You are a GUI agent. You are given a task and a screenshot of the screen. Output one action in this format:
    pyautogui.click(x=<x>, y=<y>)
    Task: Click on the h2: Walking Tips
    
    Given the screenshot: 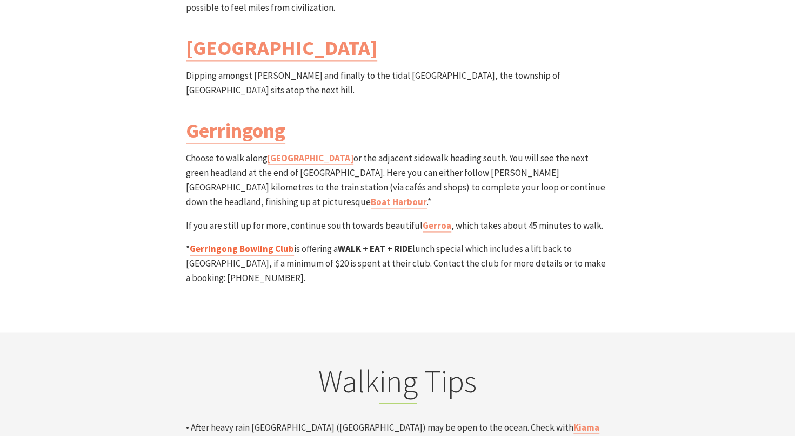 What is the action you would take?
    pyautogui.click(x=398, y=384)
    